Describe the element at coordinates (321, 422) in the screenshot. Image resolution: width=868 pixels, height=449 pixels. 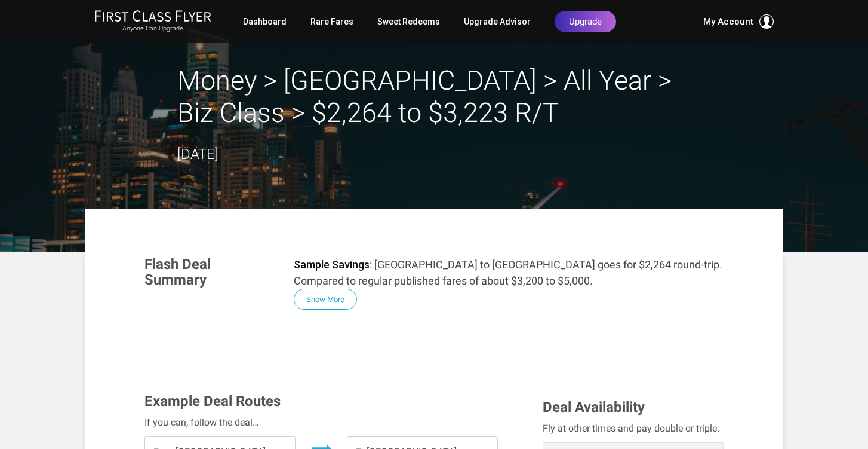
I see `div: If you can, follow the deal…` at that location.